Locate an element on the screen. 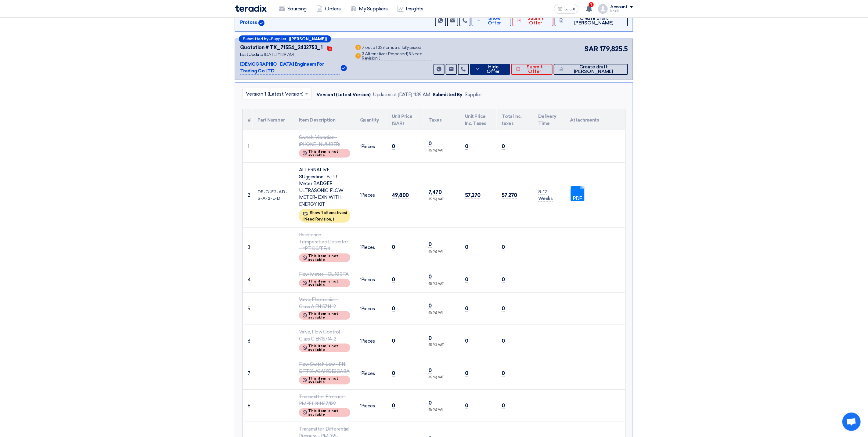 This screenshot has height=437, width=868. span: SAR is located at coordinates (591, 49).